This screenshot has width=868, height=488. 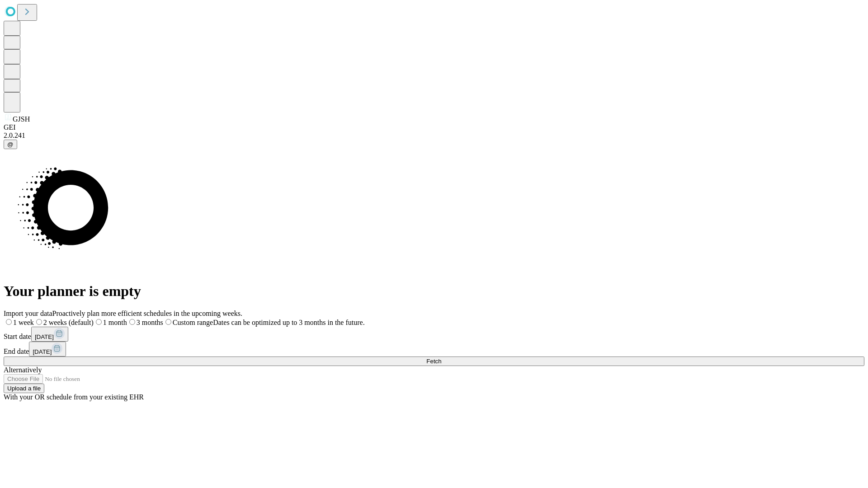 What do you see at coordinates (434, 361) in the screenshot?
I see `button: Fetch` at bounding box center [434, 361].